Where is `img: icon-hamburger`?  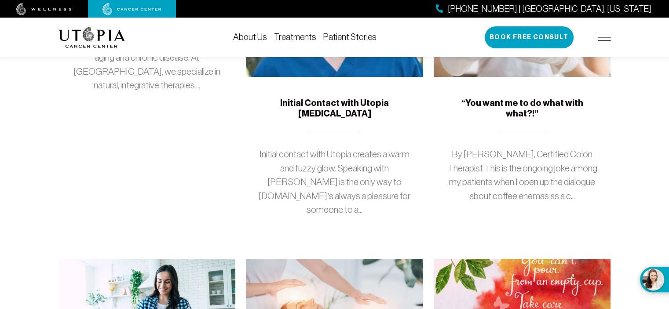
img: icon-hamburger is located at coordinates (604, 37).